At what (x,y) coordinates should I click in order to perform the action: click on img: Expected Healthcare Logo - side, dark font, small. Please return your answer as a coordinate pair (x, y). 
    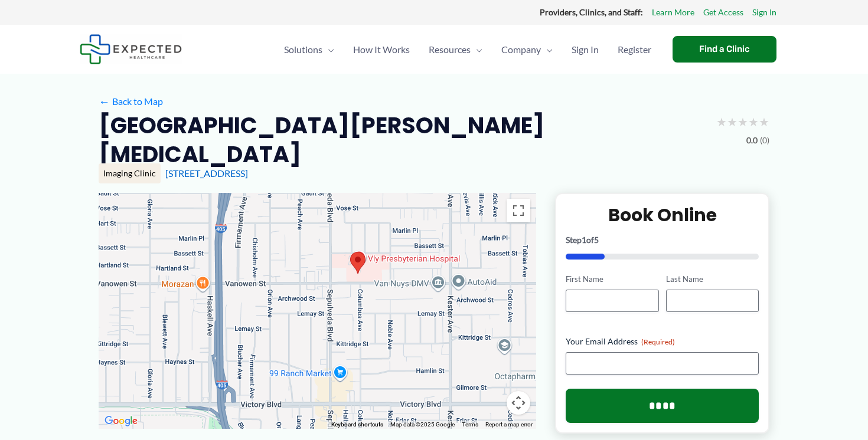
    Looking at the image, I should click on (130, 49).